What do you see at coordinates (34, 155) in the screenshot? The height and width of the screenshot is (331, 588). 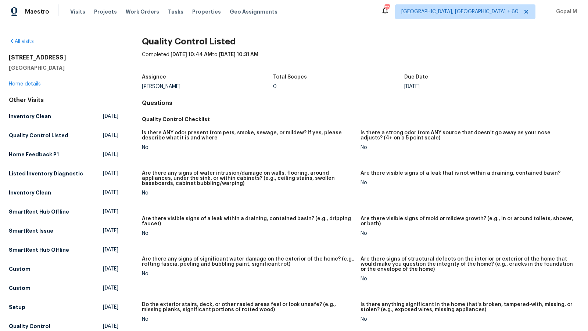 I see `h5: Home Feedback P1` at bounding box center [34, 155].